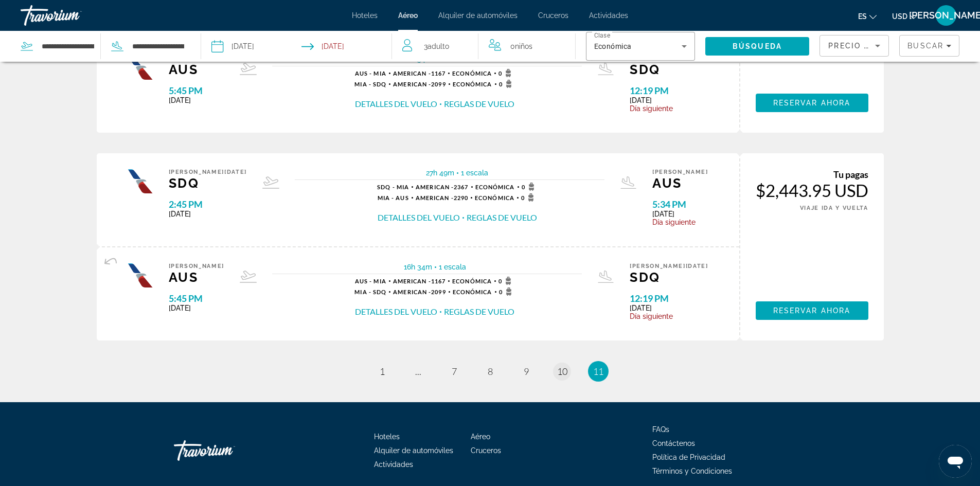 This screenshot has height=486, width=980. What do you see at coordinates (524, 47) in the screenshot?
I see `span: Niños` at bounding box center [524, 47].